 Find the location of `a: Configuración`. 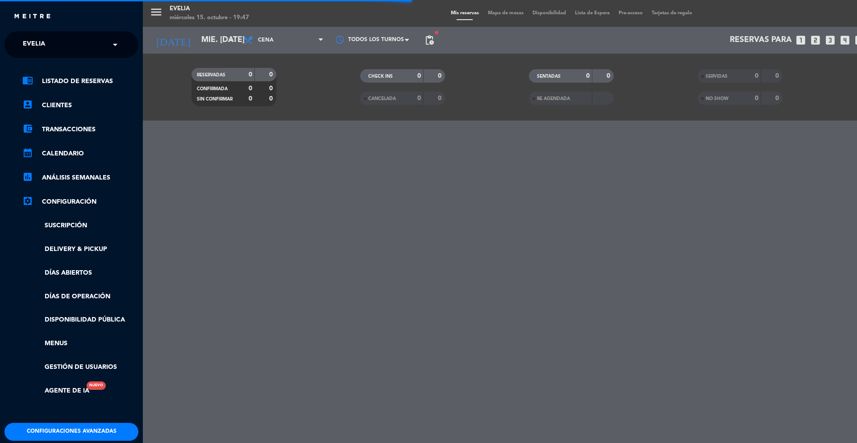

a: Configuración is located at coordinates (80, 202).